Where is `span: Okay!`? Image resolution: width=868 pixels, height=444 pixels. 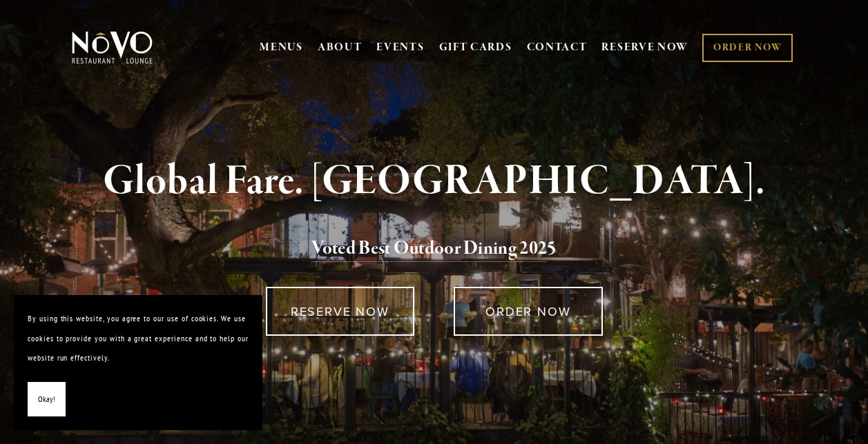 span: Okay! is located at coordinates (46, 399).